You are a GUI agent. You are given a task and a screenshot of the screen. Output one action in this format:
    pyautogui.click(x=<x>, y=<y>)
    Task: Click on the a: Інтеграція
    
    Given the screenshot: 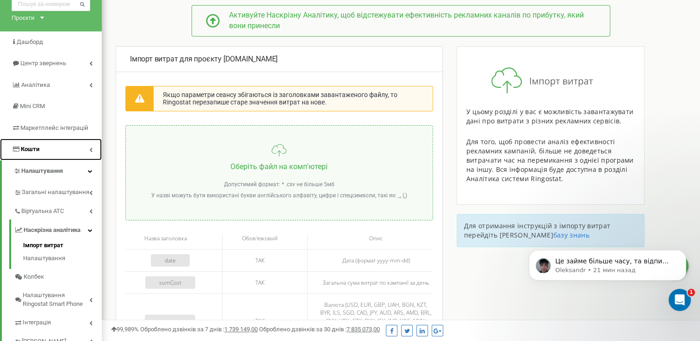 What is the action you would take?
    pyautogui.click(x=58, y=321)
    